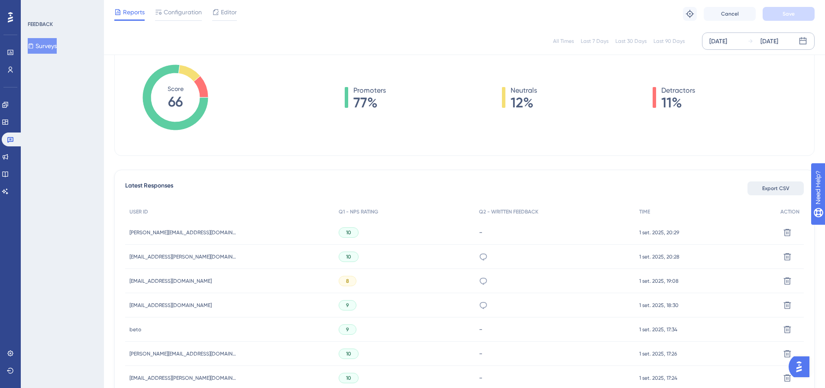  I want to click on div: Last 30 Days, so click(631, 41).